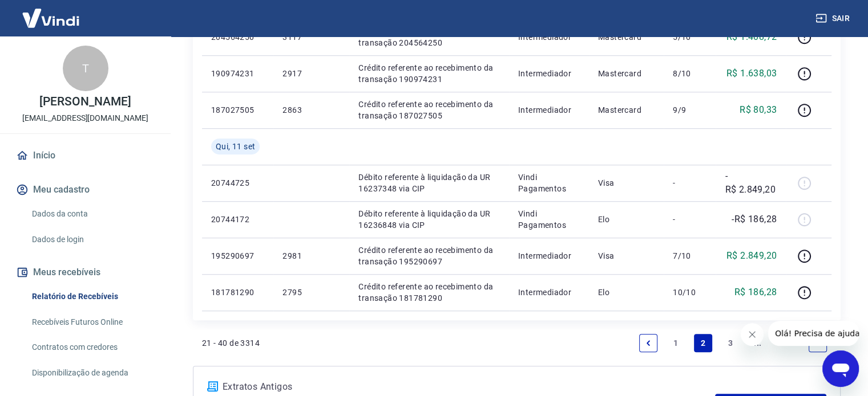 The width and height of the screenshot is (868, 396). What do you see at coordinates (690, 110) in the screenshot?
I see `p: 9/9` at bounding box center [690, 110].